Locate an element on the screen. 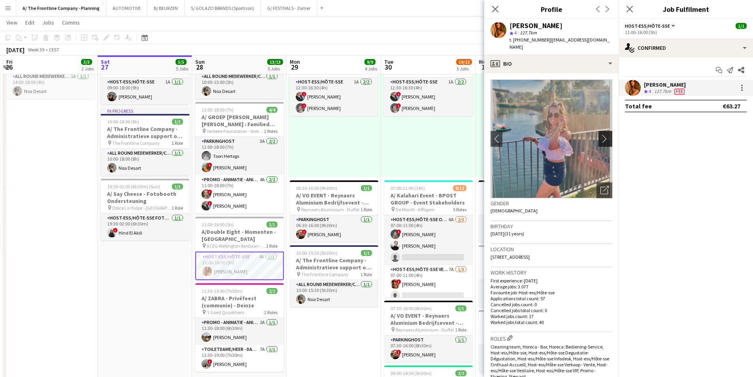 Image resolution: width=753 pixels, height=377 pixels. div: 11:00-16:00 (5h) is located at coordinates (686, 32).